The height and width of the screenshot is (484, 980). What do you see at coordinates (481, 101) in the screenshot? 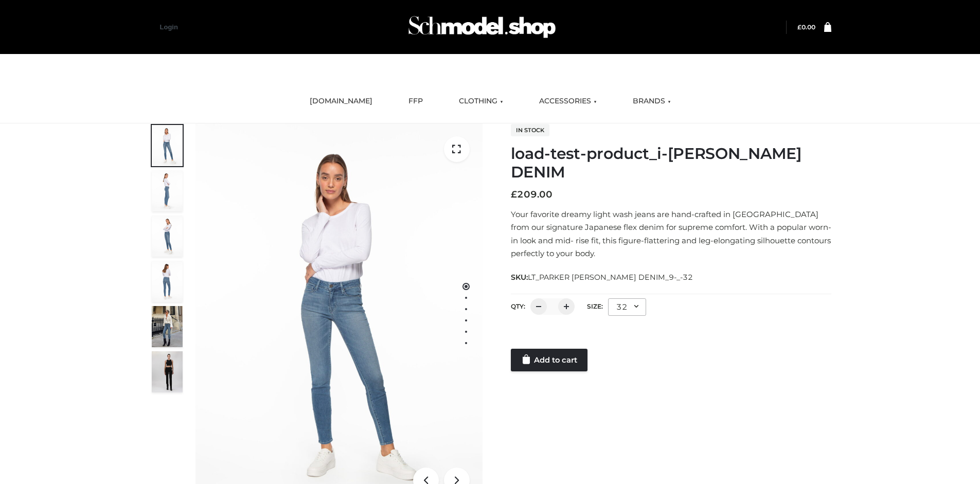
I see `a: CLOTHING` at bounding box center [481, 101].